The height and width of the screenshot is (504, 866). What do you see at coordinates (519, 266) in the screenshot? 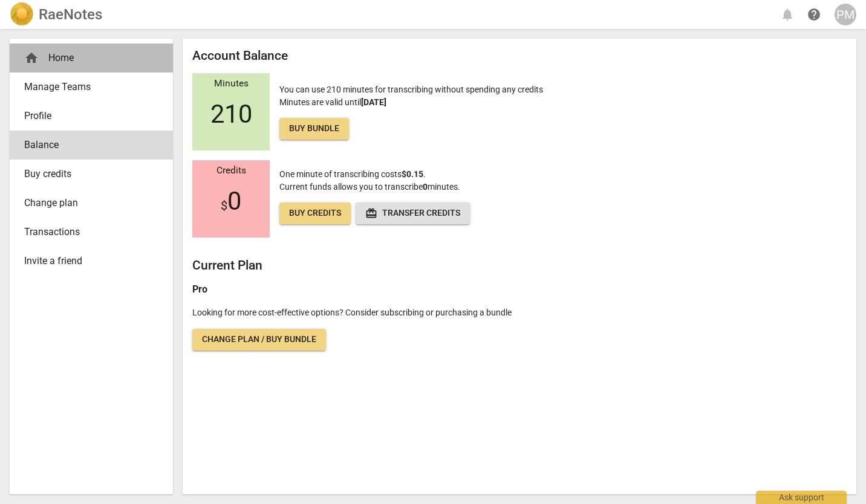
I see `h2: Current Plan` at bounding box center [519, 266].